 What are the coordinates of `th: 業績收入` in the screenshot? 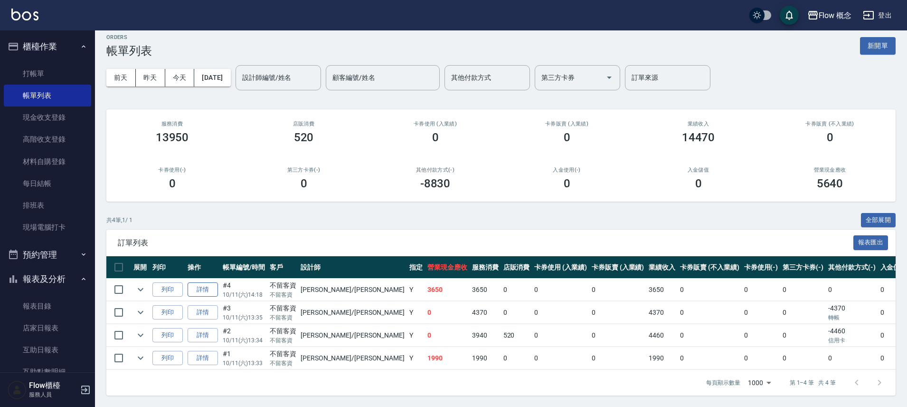 It's located at (662, 267).